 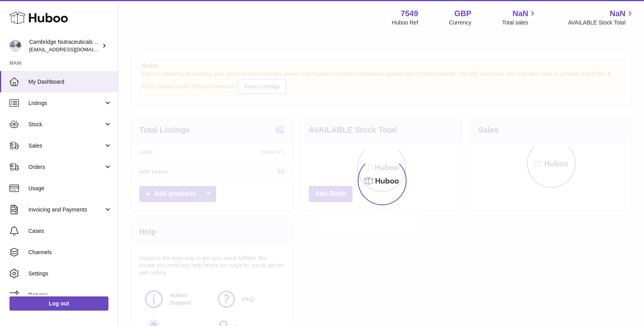 What do you see at coordinates (66, 124) in the screenshot?
I see `span: Stock` at bounding box center [66, 124].